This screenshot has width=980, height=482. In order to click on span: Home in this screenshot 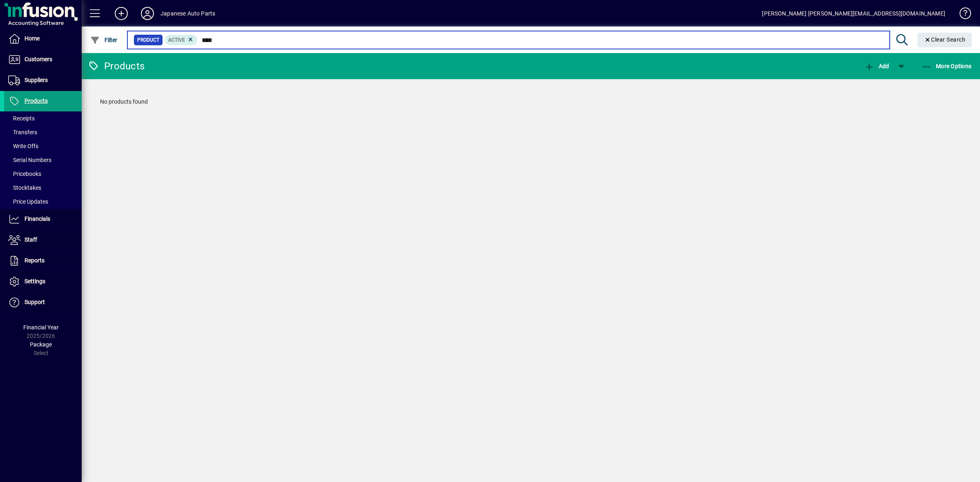, I will do `click(32, 38)`.